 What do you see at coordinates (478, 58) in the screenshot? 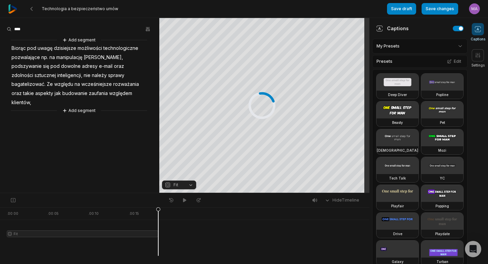
I see `button: Settings` at bounding box center [478, 58].